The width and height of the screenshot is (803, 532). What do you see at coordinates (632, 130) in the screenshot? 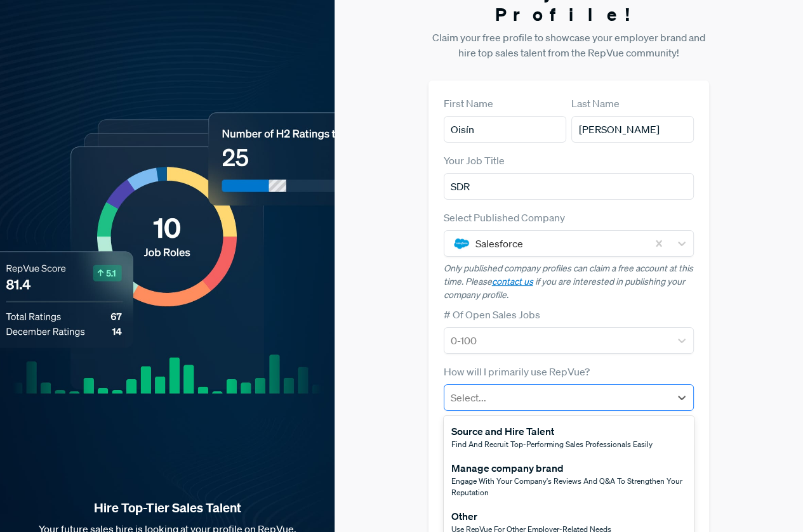
I see `input: Last Name` at bounding box center [632, 130].